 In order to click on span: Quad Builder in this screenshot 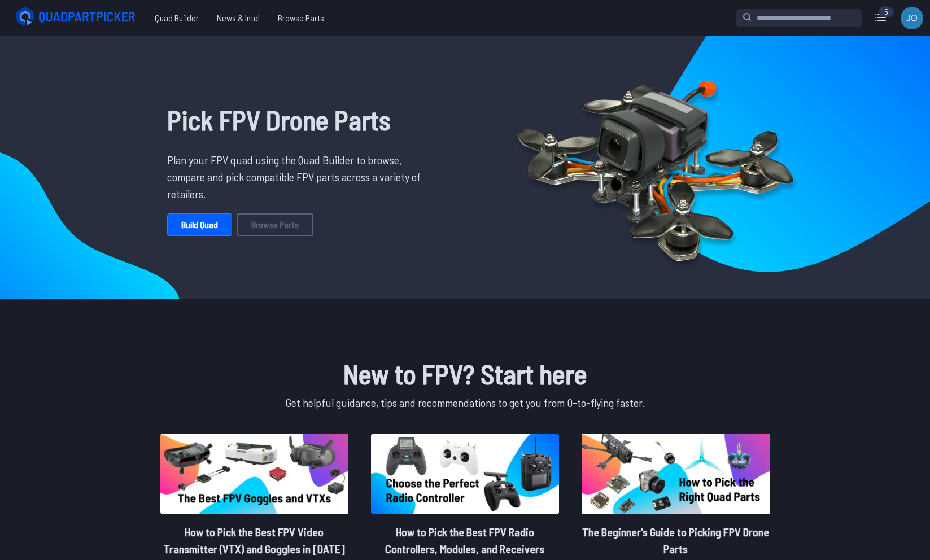, I will do `click(177, 19)`.